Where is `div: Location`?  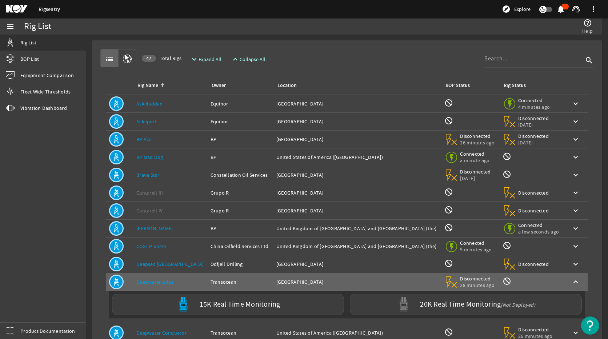 div: Location is located at coordinates (287, 85).